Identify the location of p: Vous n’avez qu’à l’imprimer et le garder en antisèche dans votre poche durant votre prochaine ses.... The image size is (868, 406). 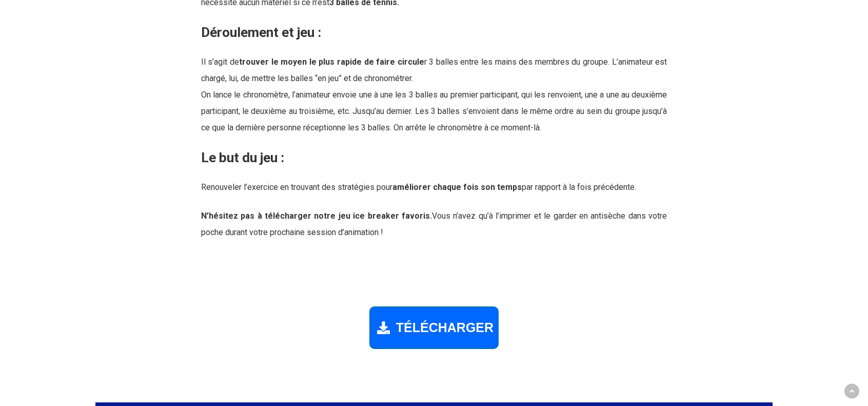
(434, 224).